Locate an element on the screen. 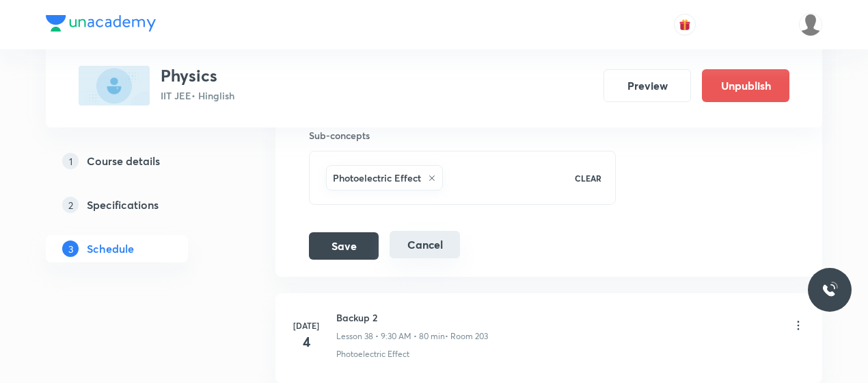  p: Photoelectric Effect is located at coordinates (373, 354).